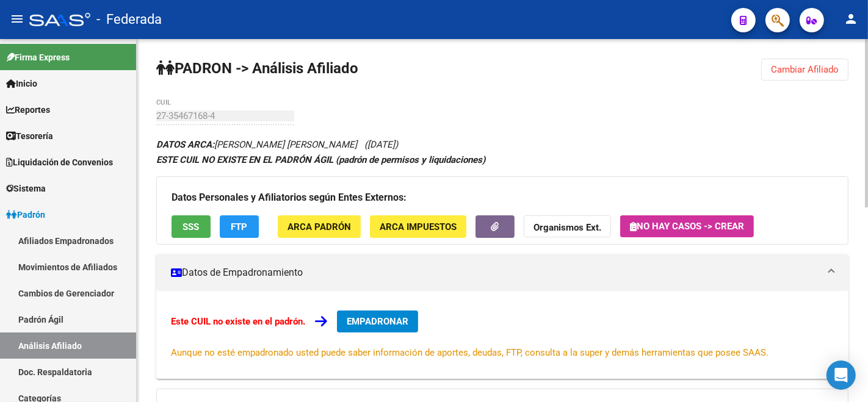 The image size is (868, 402). Describe the element at coordinates (59, 162) in the screenshot. I see `span: Liquidación de Convenios` at that location.